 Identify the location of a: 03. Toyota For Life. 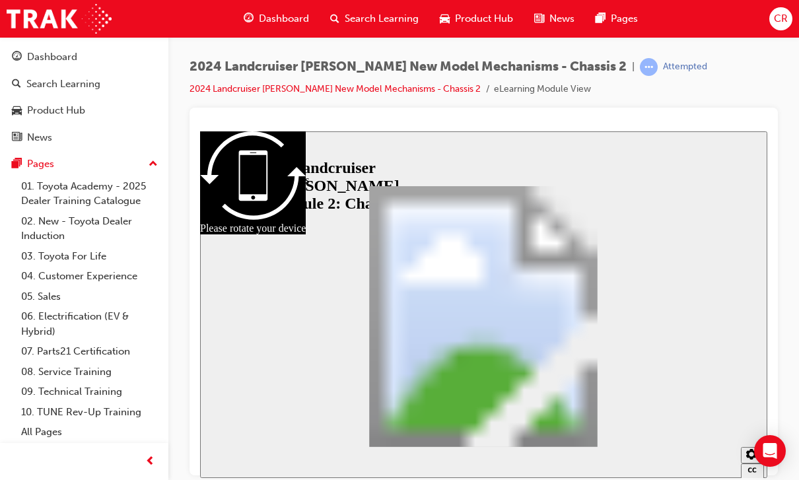
(89, 256).